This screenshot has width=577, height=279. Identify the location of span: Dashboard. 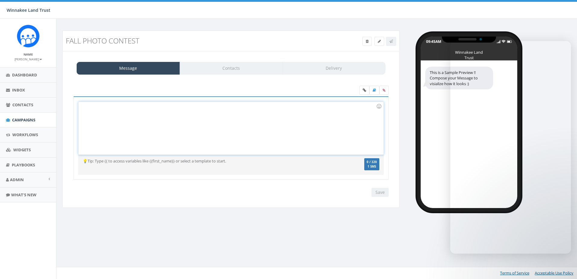
(24, 75).